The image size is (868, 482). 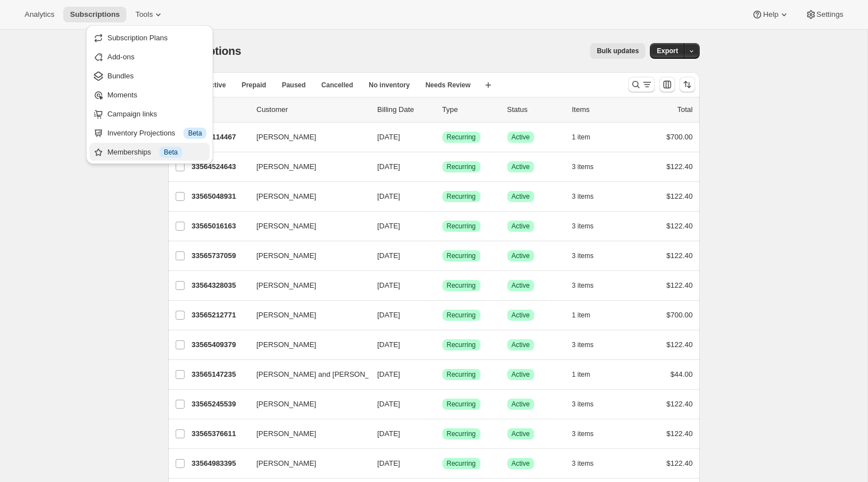 I want to click on span: Bundles, so click(x=120, y=75).